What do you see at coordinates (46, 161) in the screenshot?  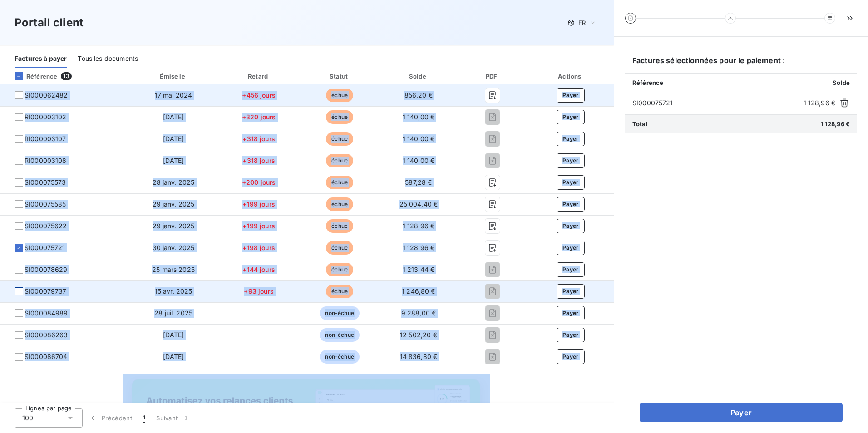 I see `span: RI000003108` at bounding box center [46, 161].